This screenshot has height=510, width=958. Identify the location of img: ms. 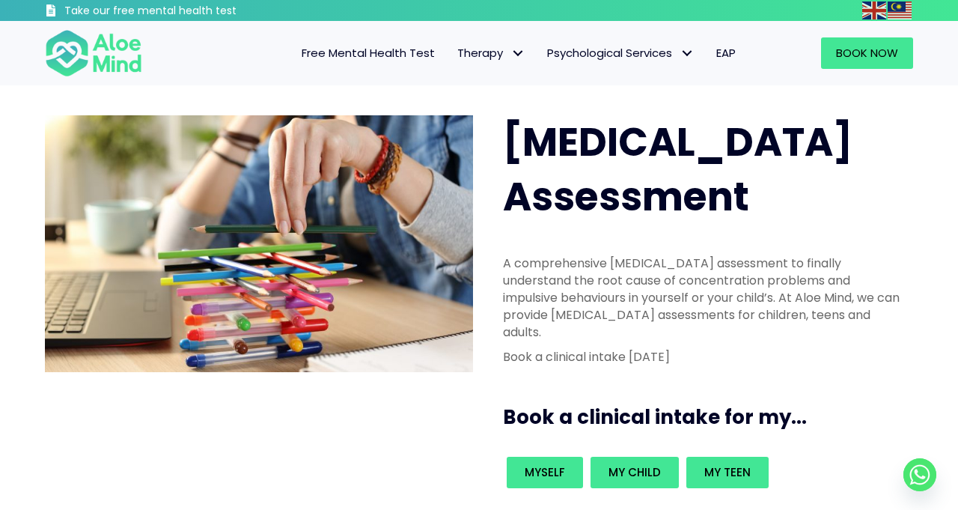
(900, 10).